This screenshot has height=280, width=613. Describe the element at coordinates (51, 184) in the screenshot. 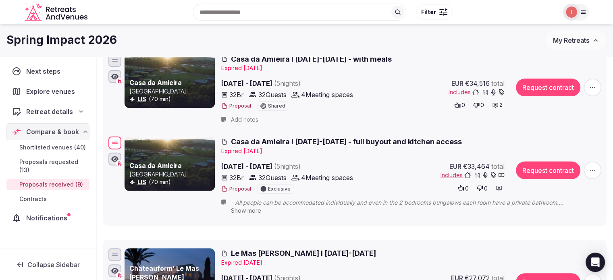

I see `span: Proposals received (9)` at that location.